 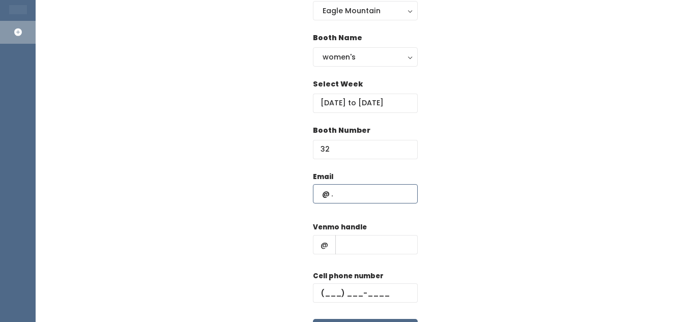 I want to click on input: Booth Number, so click(x=365, y=150).